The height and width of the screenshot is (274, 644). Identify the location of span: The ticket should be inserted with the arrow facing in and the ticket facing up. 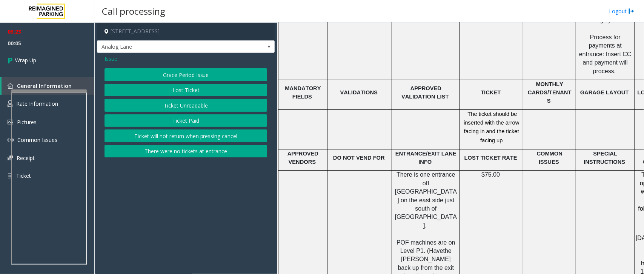
(491, 127).